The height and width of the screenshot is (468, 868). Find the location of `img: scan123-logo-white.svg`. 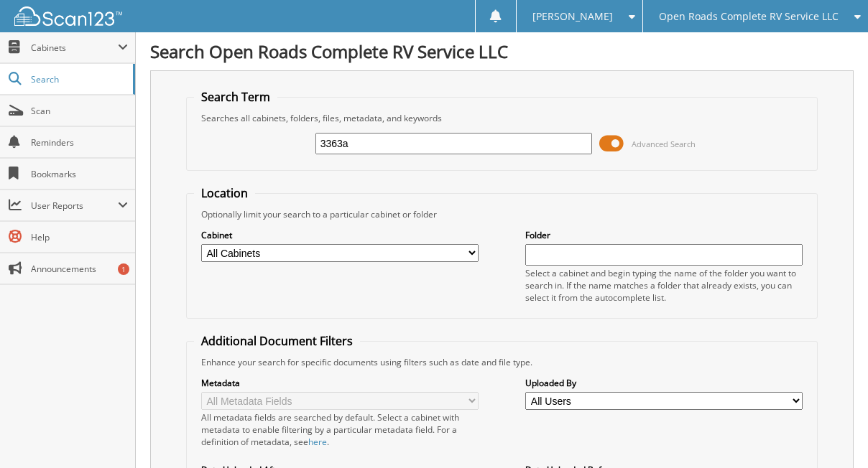

img: scan123-logo-white.svg is located at coordinates (68, 16).